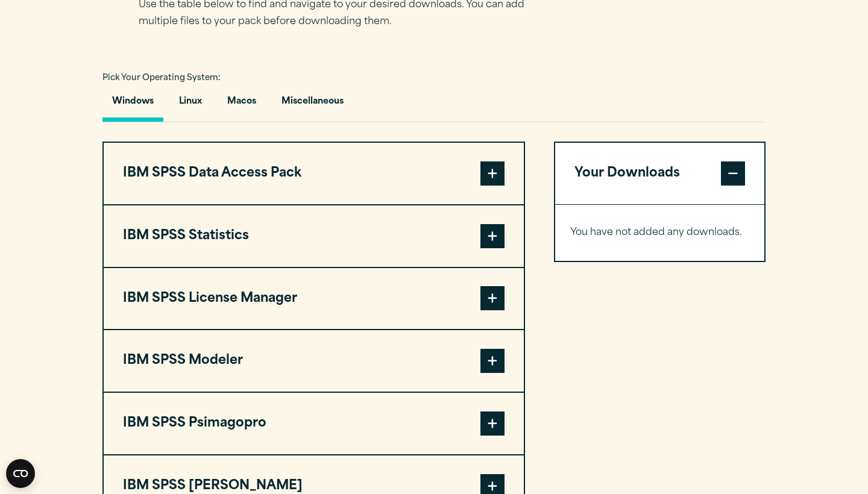  Describe the element at coordinates (313, 236) in the screenshot. I see `button: IBM SPSS Statistics` at that location.